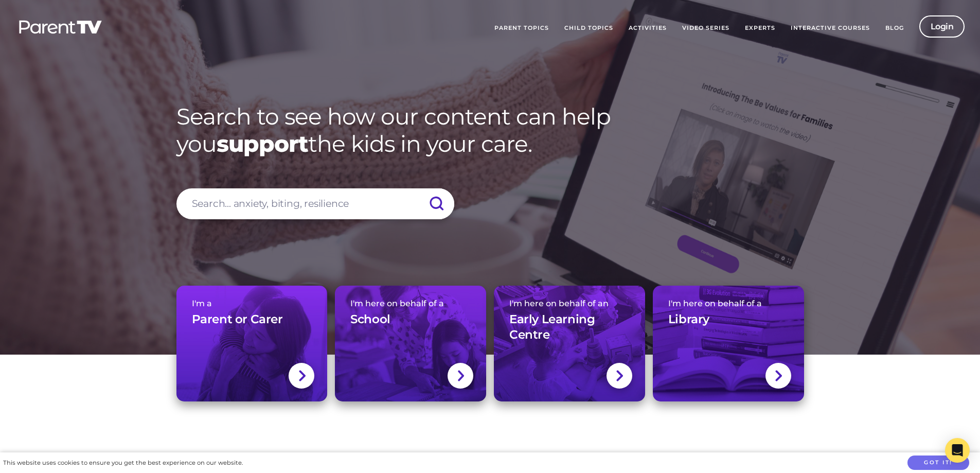 Image resolution: width=980 pixels, height=473 pixels. I want to click on a: Interactive Courses, so click(830, 28).